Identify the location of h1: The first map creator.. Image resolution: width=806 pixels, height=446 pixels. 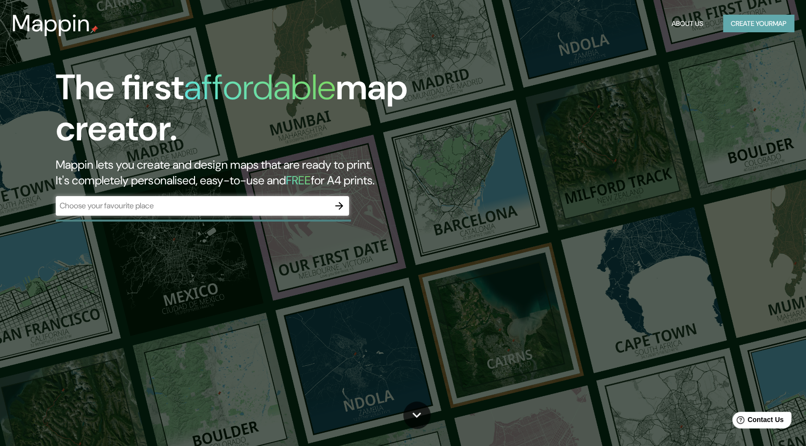
(257, 112).